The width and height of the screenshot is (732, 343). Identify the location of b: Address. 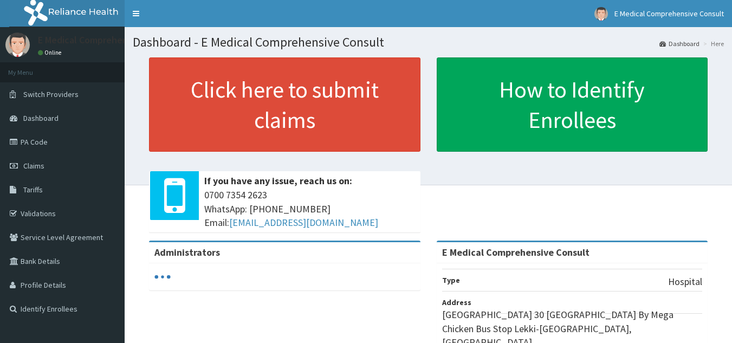
(457, 302).